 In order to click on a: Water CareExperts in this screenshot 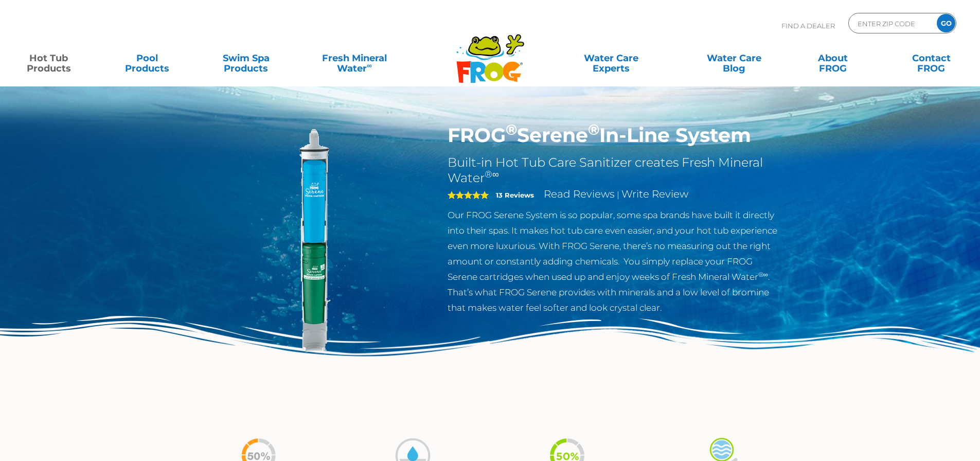, I will do `click(611, 58)`.